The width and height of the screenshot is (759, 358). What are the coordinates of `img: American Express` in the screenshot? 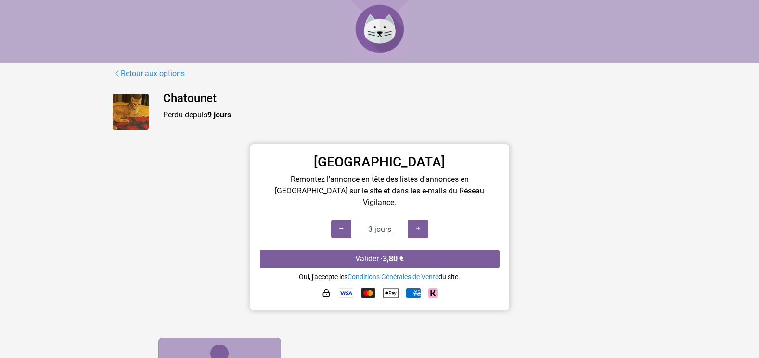 It's located at (413, 293).